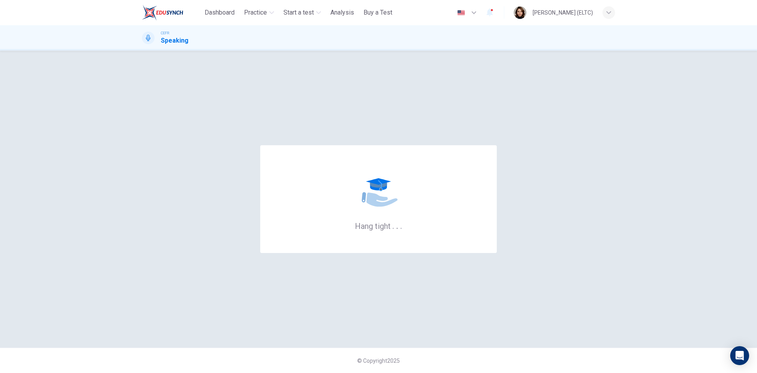 The width and height of the screenshot is (757, 373). I want to click on span: CEFR, so click(165, 33).